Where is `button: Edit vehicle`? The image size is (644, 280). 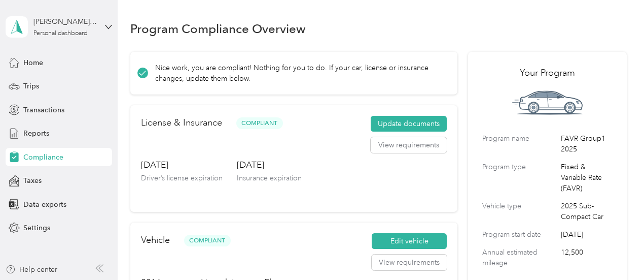 button: Edit vehicle is located at coordinates (409, 241).